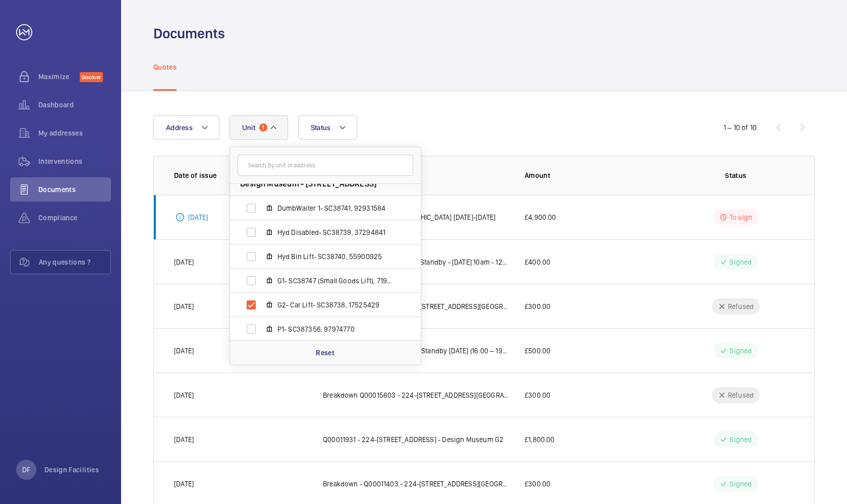  I want to click on span: Unit, so click(249, 127).